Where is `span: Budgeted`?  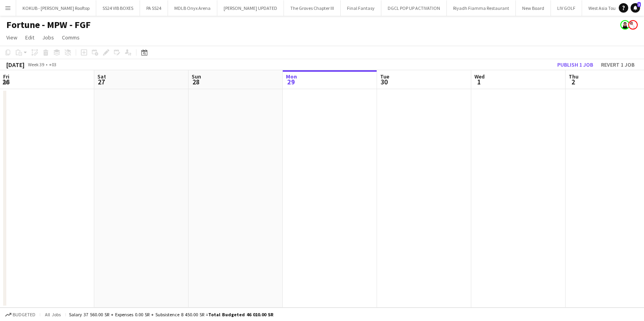 span: Budgeted is located at coordinates (24, 315).